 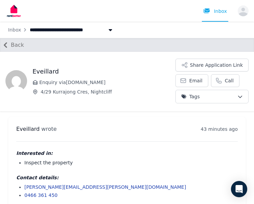 I want to click on div: Inbox, so click(x=215, y=11).